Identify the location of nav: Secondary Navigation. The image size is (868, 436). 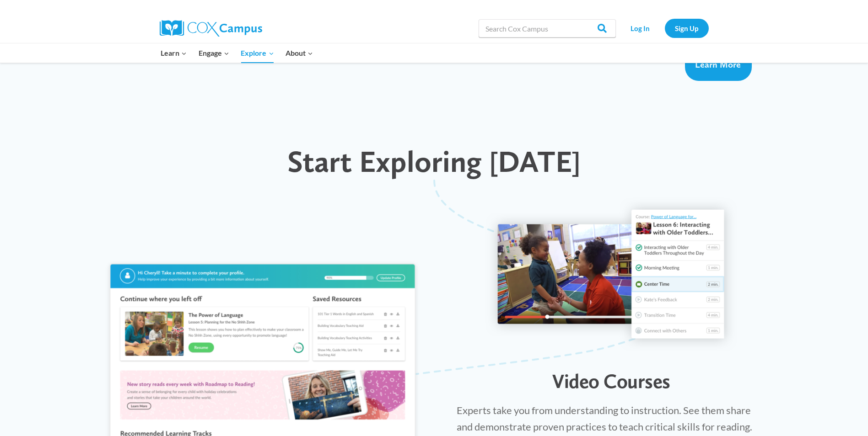
(664, 28).